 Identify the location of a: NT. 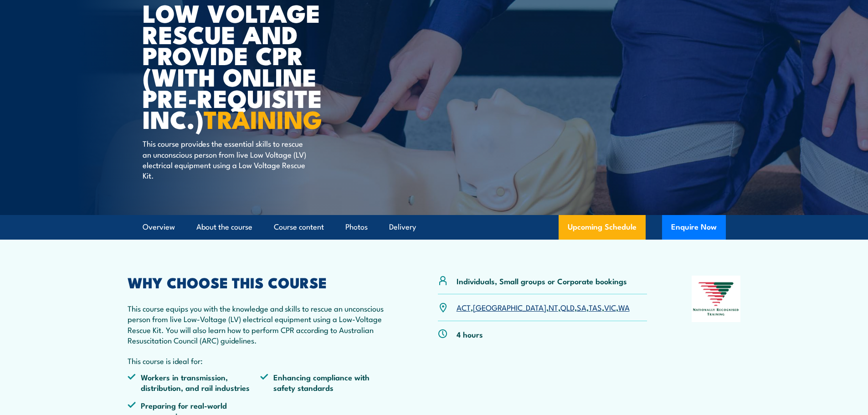
(553, 307).